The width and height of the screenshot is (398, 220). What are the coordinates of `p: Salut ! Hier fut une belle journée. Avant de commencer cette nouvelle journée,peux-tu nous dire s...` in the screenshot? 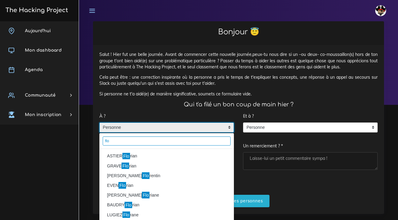 It's located at (238, 60).